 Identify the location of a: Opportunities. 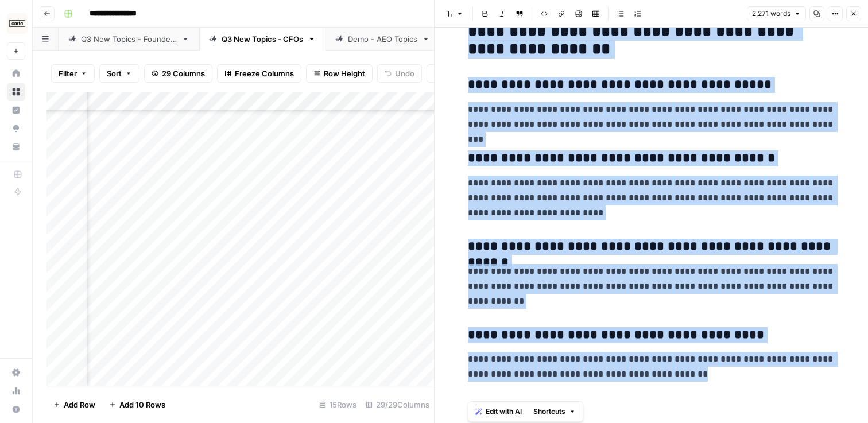
(16, 128).